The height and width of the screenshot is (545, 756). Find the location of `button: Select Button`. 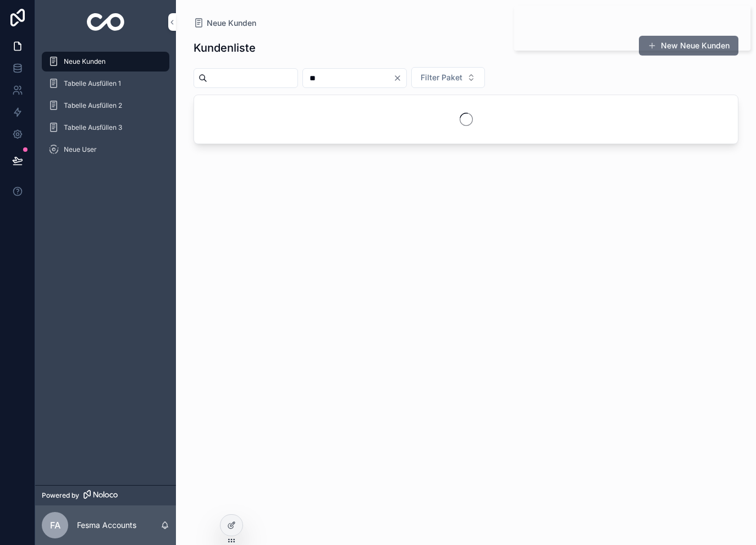

button: Select Button is located at coordinates (448, 78).